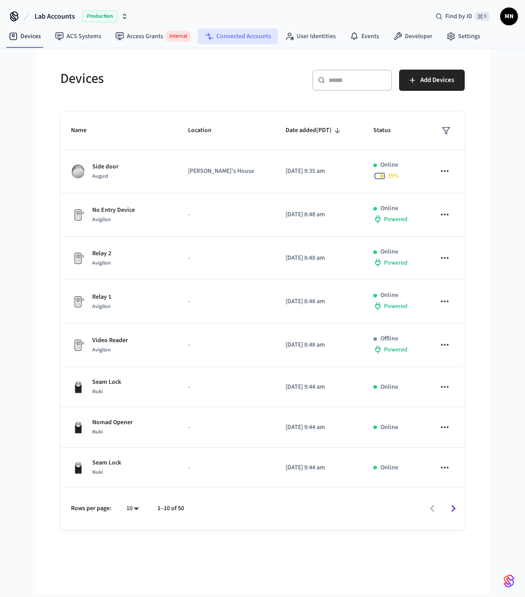 Image resolution: width=525 pixels, height=597 pixels. What do you see at coordinates (84, 130) in the screenshot?
I see `span: Name` at bounding box center [84, 130].